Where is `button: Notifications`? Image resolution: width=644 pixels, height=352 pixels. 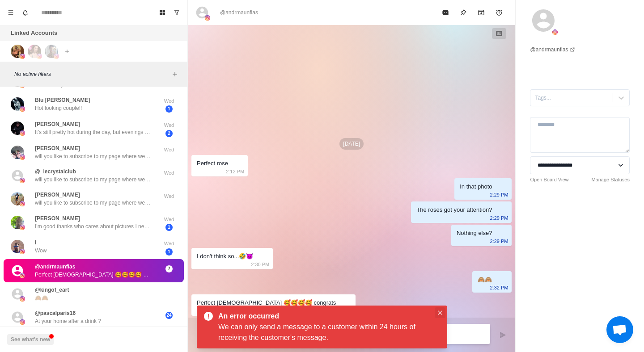
button: Notifications is located at coordinates (25, 13).